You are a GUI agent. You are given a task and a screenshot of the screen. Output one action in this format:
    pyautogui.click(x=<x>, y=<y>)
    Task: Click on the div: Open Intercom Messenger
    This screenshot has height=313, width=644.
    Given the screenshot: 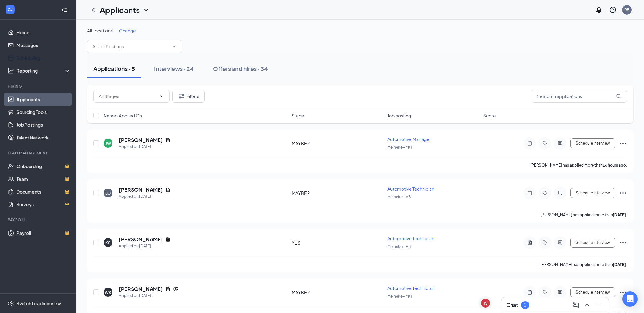 What is the action you would take?
    pyautogui.click(x=630, y=298)
    